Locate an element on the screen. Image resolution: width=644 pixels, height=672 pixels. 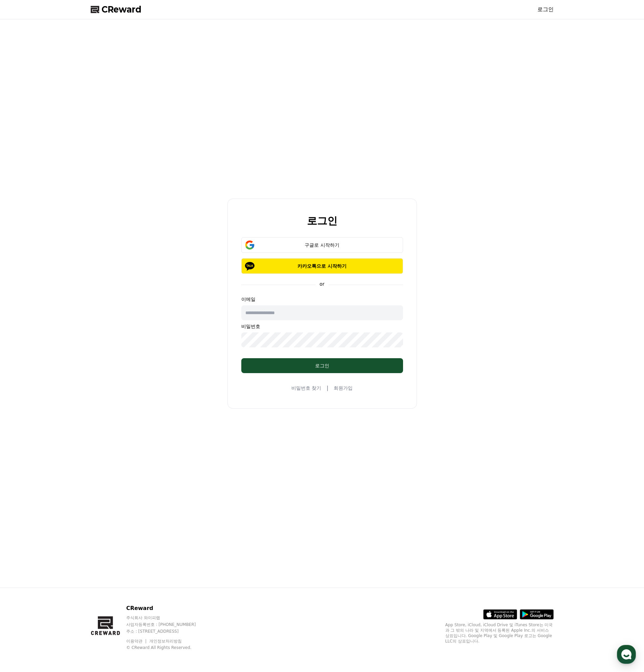
p: CReward is located at coordinates (168, 609).